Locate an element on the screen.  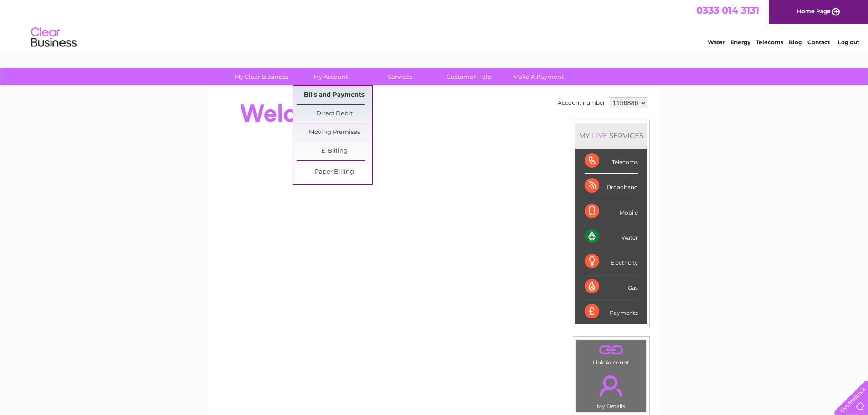
a: Services is located at coordinates (400, 77).